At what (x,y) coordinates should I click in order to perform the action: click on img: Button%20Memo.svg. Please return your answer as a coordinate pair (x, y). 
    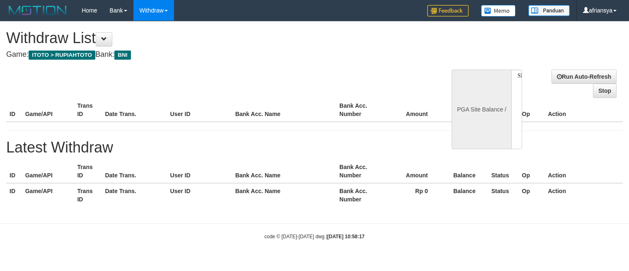
    Looking at the image, I should click on (498, 11).